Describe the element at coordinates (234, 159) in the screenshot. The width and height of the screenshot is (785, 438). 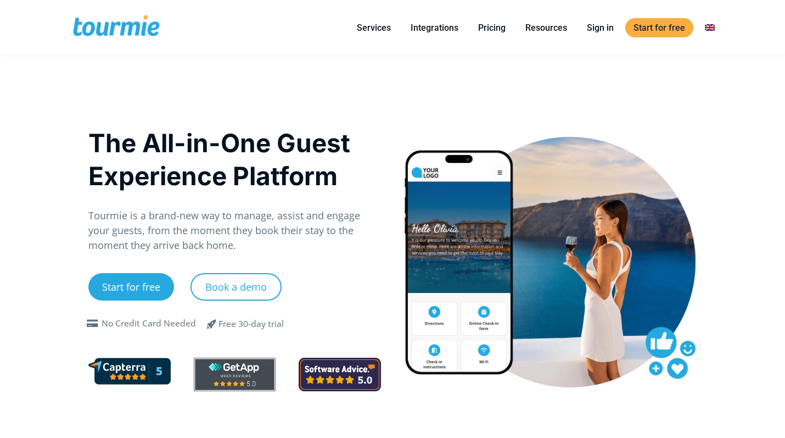
I see `h1: The All-in-One Guest Experience Platform` at that location.